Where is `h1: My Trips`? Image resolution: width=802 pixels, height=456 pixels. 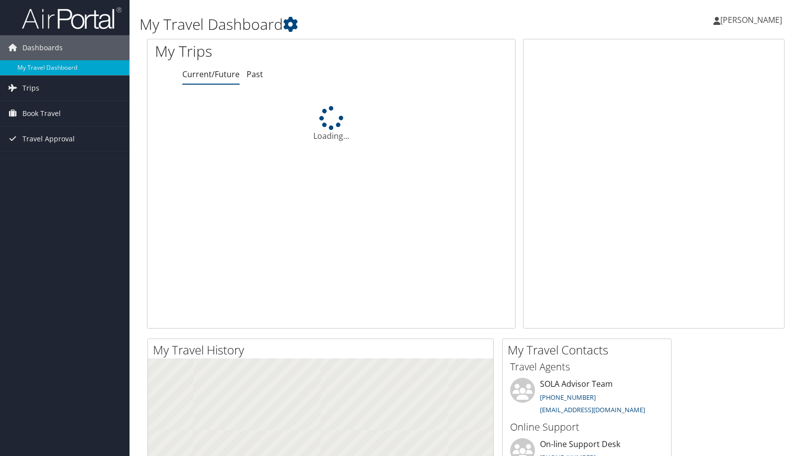
h1: My Trips is located at coordinates (254, 51).